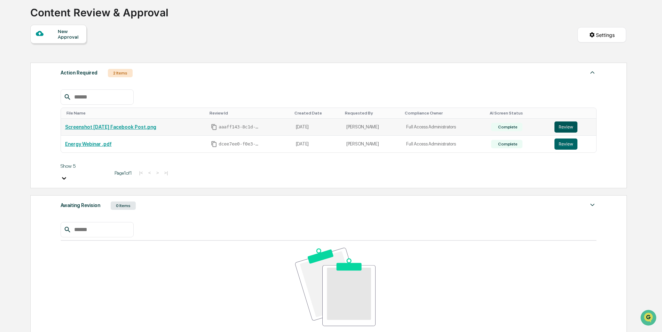  Describe the element at coordinates (239, 144) in the screenshot. I see `span: dcee7ee0-f0e3-4db3-8118-88672c67d2c8` at that location.